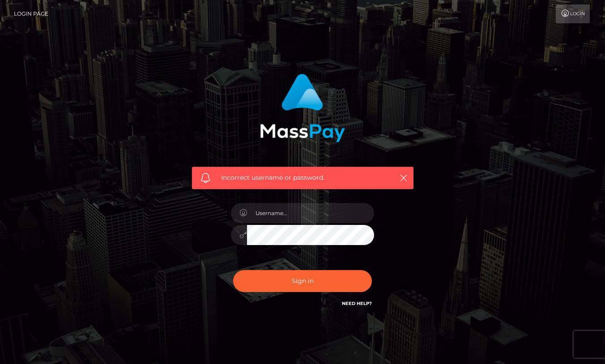 This screenshot has height=364, width=605. Describe the element at coordinates (573, 14) in the screenshot. I see `a: Login` at that location.